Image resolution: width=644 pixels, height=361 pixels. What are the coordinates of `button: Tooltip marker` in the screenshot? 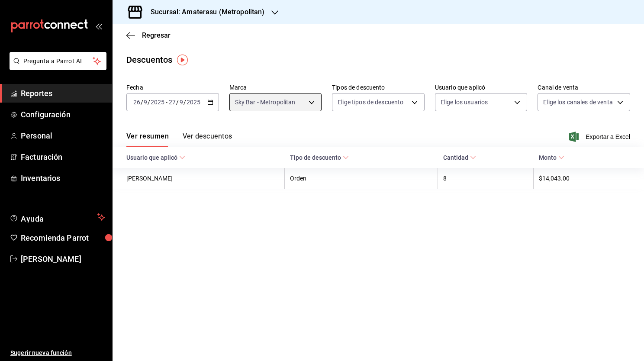 It's located at (183, 60).